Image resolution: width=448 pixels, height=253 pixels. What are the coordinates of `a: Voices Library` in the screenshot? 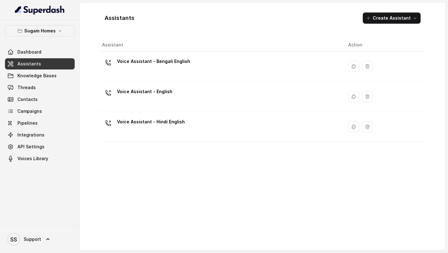 It's located at (40, 158).